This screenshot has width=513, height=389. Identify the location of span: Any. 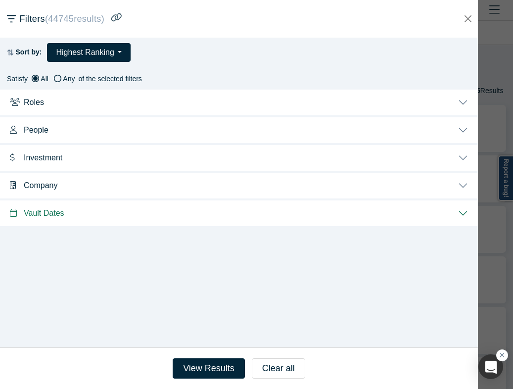
(69, 79).